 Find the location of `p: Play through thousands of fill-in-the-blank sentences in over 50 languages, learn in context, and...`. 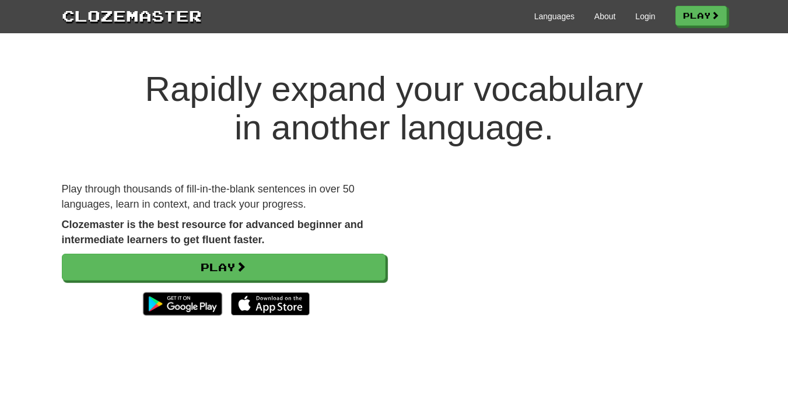

p: Play through thousands of fill-in-the-blank sentences in over 50 languages, learn in context, and... is located at coordinates (224, 197).